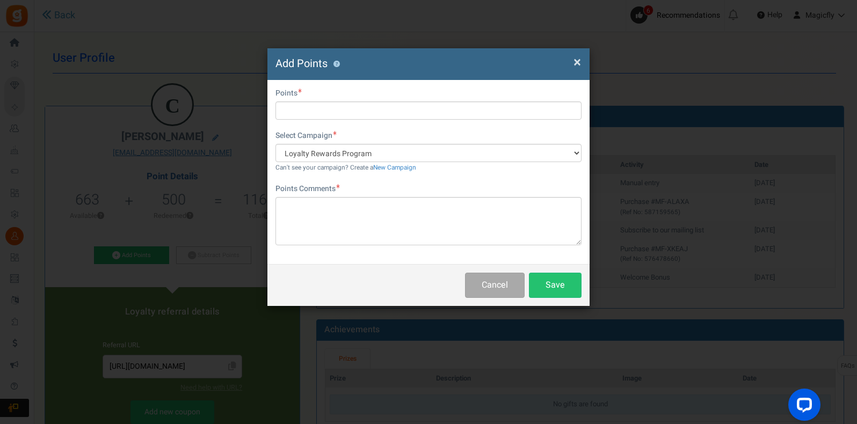 This screenshot has width=857, height=424. Describe the element at coordinates (495, 285) in the screenshot. I see `button: Cancel` at that location.